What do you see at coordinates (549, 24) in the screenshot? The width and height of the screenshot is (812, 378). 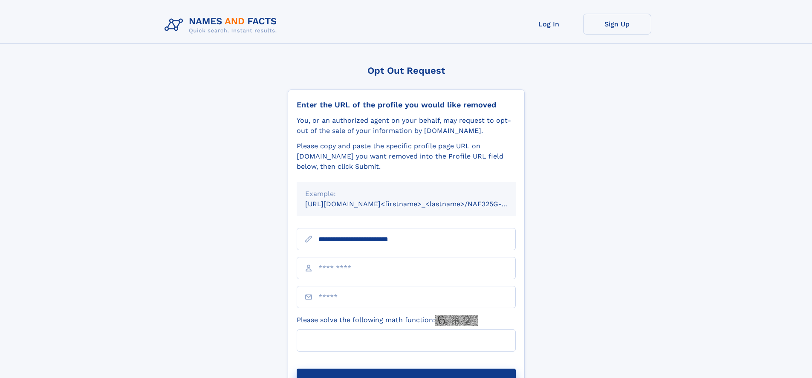 I see `a: Log In` at bounding box center [549, 24].